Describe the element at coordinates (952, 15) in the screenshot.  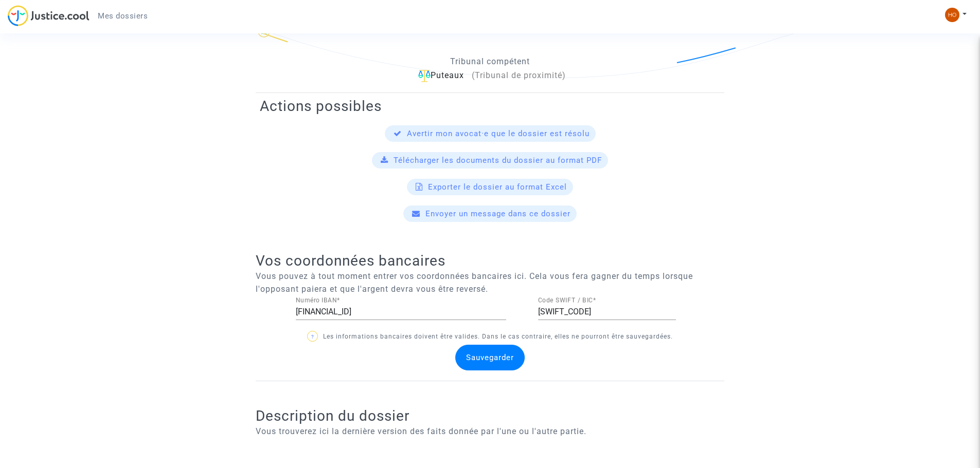
I see `img: 5895597dbcca80227e01eb0de8807bbb` at that location.